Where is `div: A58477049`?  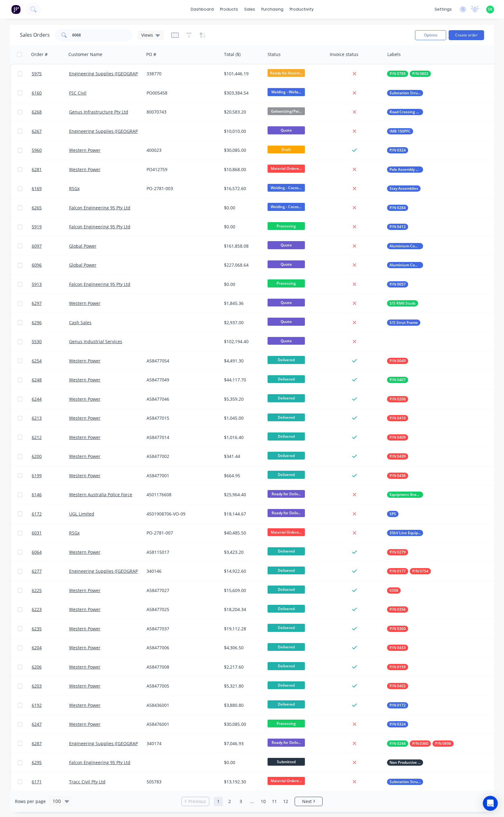
div: A58477049 is located at coordinates (181, 379).